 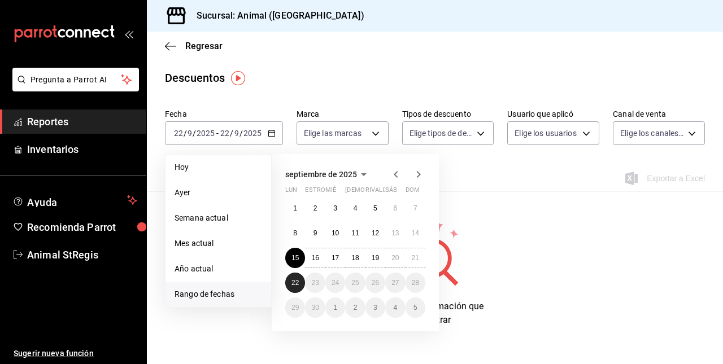 I want to click on button: 15 de septiembre de 2025, so click(x=295, y=258).